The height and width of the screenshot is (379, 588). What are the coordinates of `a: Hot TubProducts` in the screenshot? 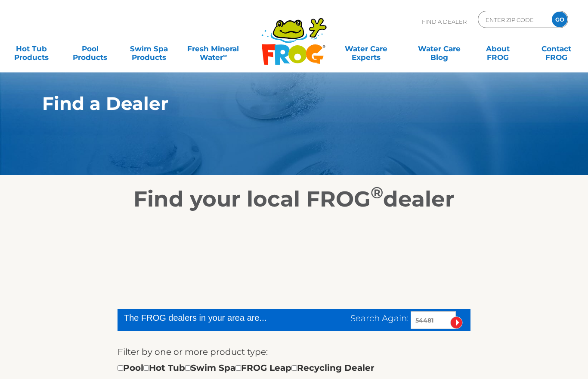 It's located at (32, 49).